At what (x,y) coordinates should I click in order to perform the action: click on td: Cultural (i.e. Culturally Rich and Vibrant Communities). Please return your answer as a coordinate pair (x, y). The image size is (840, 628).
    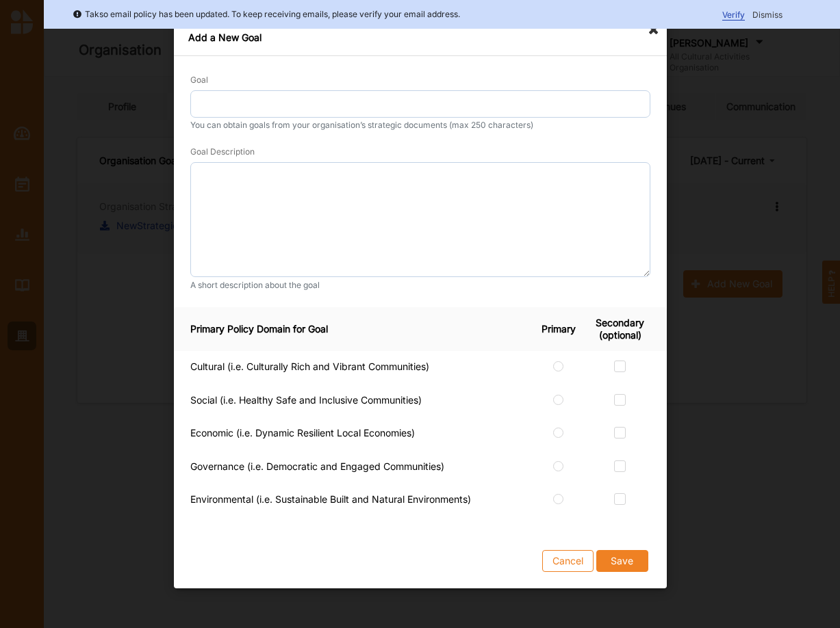
    Looking at the image, I should click on (355, 367).